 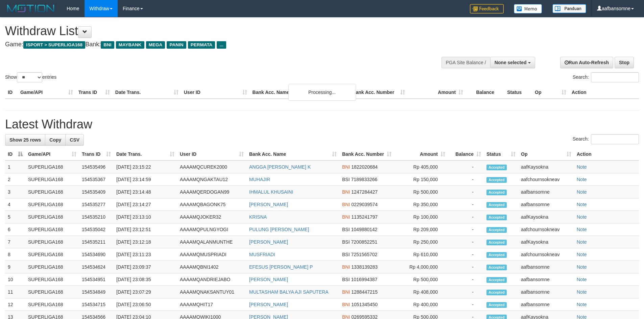 What do you see at coordinates (47, 92) in the screenshot?
I see `th: Game/API` at bounding box center [47, 92].